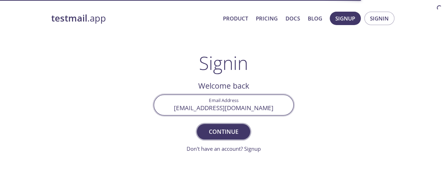 The height and width of the screenshot is (191, 447). What do you see at coordinates (345, 18) in the screenshot?
I see `button: Signup` at bounding box center [345, 18].